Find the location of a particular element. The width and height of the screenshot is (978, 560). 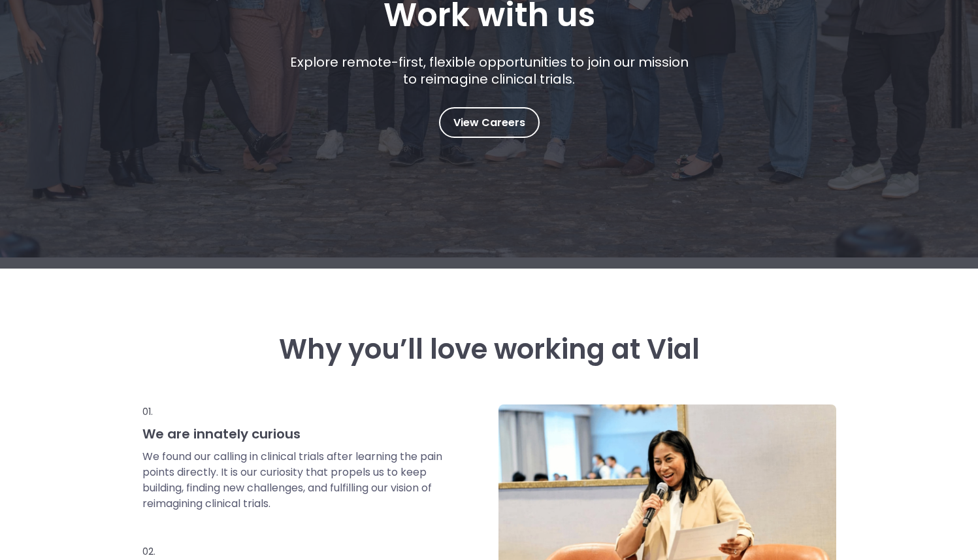

span: View Careers is located at coordinates (489, 123).